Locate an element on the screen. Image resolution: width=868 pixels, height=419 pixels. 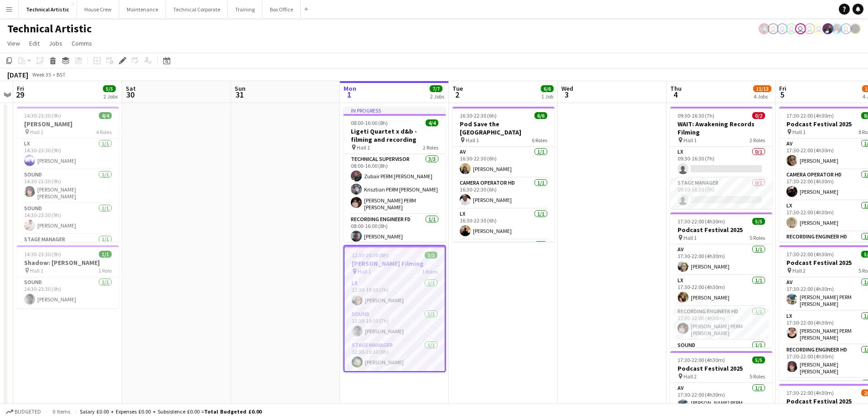
span: 2 is located at coordinates (457, 94).